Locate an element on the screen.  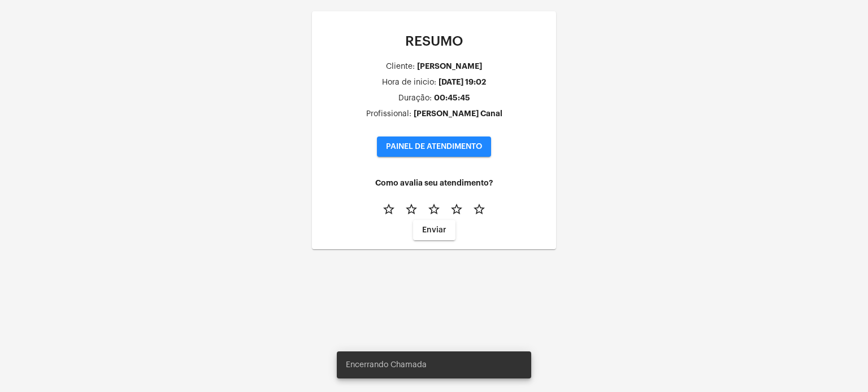
span: PAINEL DE ATENDIMENTO is located at coordinates (434, 147).